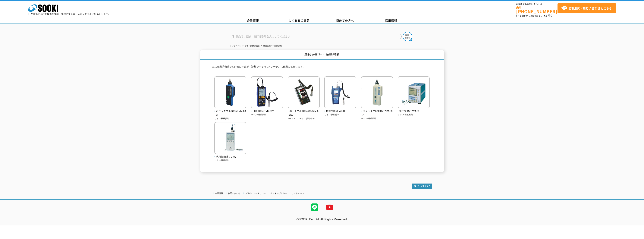 The image size is (644, 239). I want to click on a: テストMail, so click(637, 223).